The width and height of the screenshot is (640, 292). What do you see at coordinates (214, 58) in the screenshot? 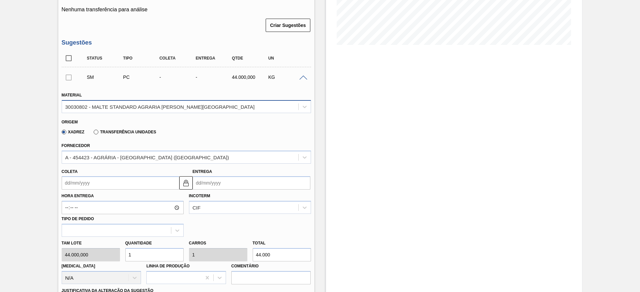
I see `div: Entrega` at bounding box center [214, 58].